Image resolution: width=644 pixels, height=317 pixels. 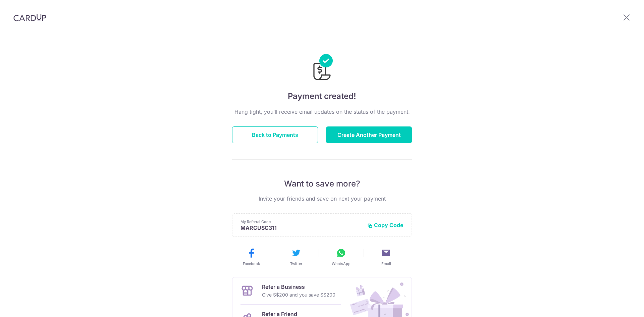 What do you see at coordinates (369, 135) in the screenshot?
I see `button: Create Another Payment` at bounding box center [369, 135].